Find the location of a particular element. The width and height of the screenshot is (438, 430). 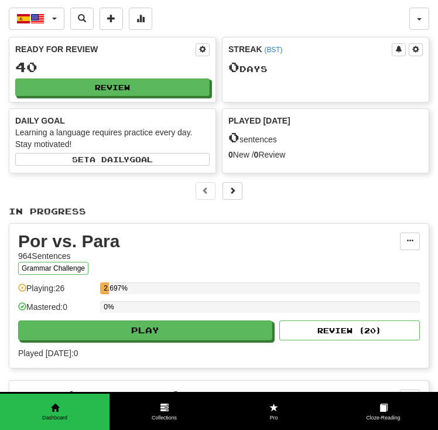

button: Play is located at coordinates (145, 330).